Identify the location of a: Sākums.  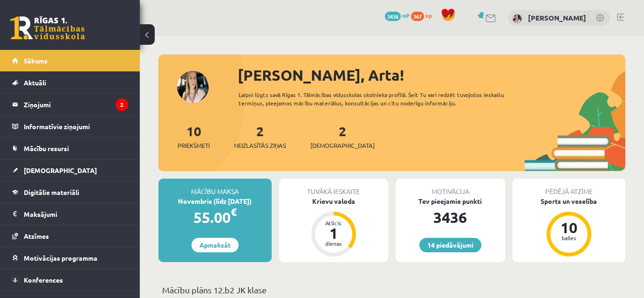
(70, 61).